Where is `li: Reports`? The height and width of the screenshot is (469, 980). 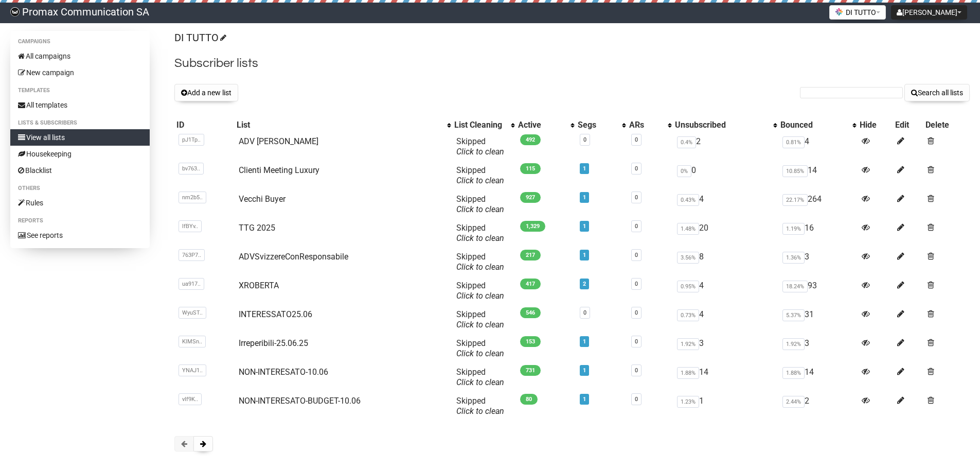
li: Reports is located at coordinates (79, 221).